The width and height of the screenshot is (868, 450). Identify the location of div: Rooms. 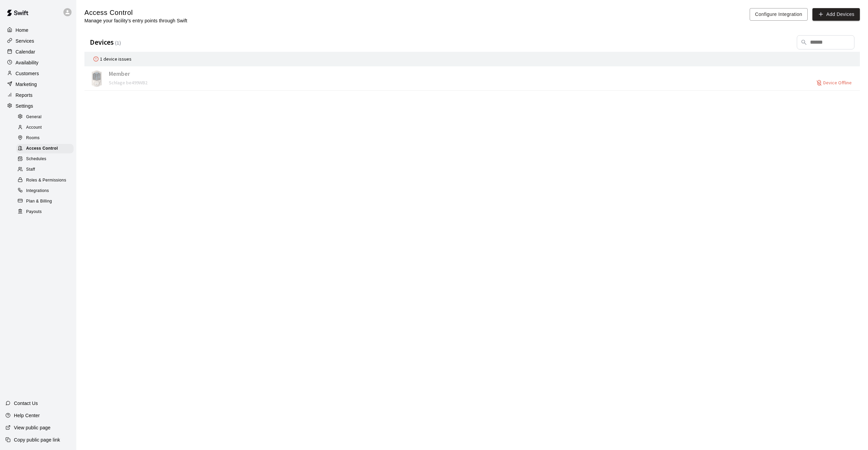
(45, 138).